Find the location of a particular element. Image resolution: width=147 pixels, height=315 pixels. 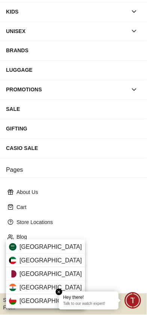

div: Chat Widget is located at coordinates (133, 301).